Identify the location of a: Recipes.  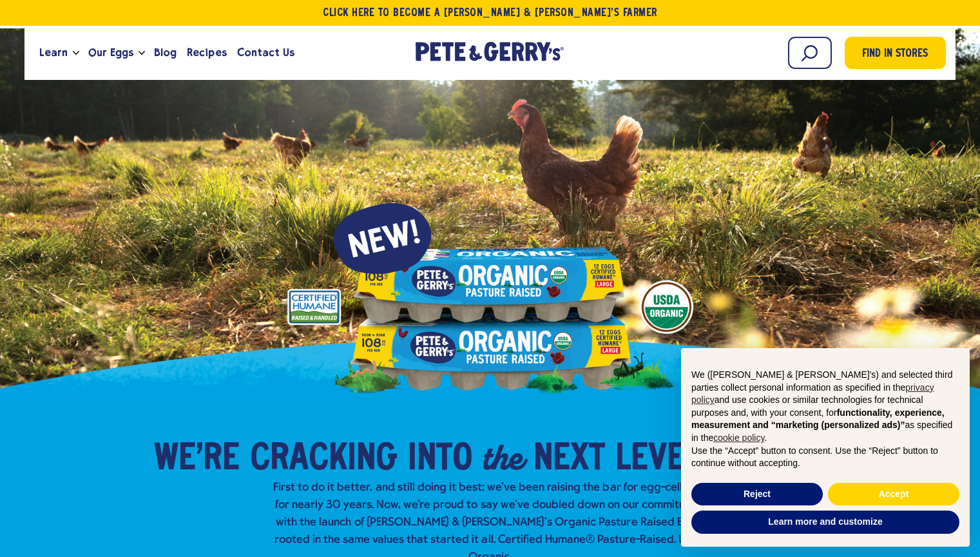
(206, 53).